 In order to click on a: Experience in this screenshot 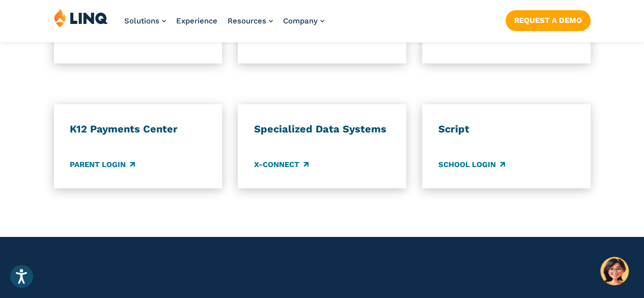, I will do `click(197, 21)`.